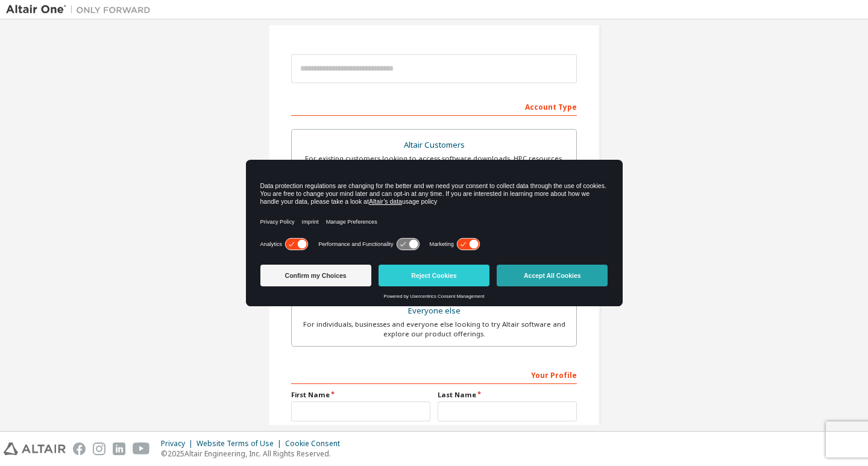  What do you see at coordinates (79, 449) in the screenshot?
I see `img: facebook.svg` at bounding box center [79, 449].